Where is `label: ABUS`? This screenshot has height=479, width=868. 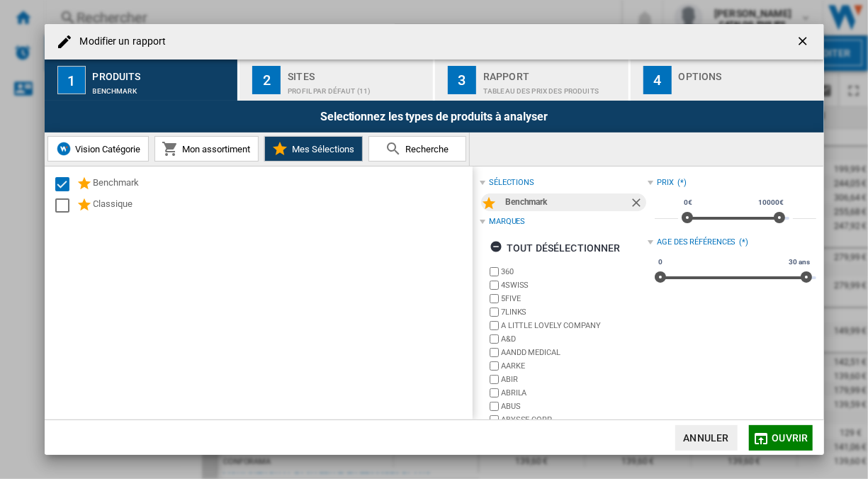 label: ABUS is located at coordinates (573, 406).